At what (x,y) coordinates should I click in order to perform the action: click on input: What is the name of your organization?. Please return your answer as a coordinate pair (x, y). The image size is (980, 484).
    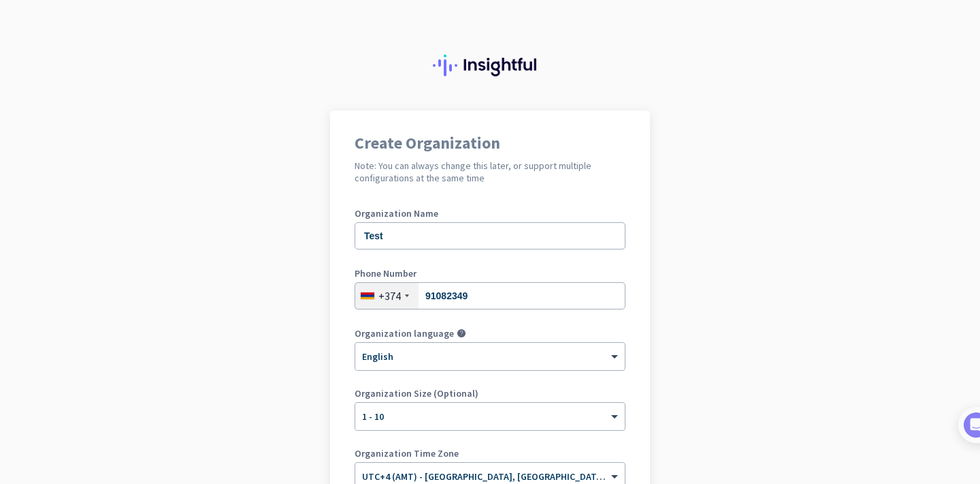
    Looking at the image, I should click on (490, 236).